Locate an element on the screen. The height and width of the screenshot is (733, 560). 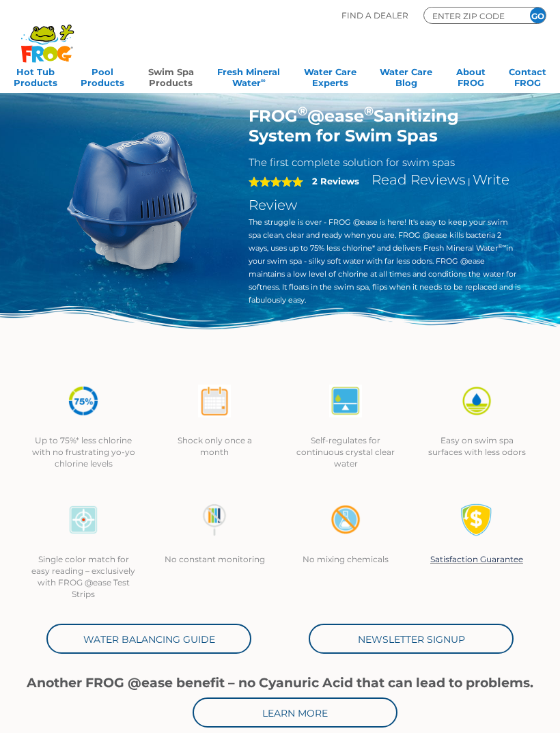
a: Newsletter Signup is located at coordinates (411, 639).